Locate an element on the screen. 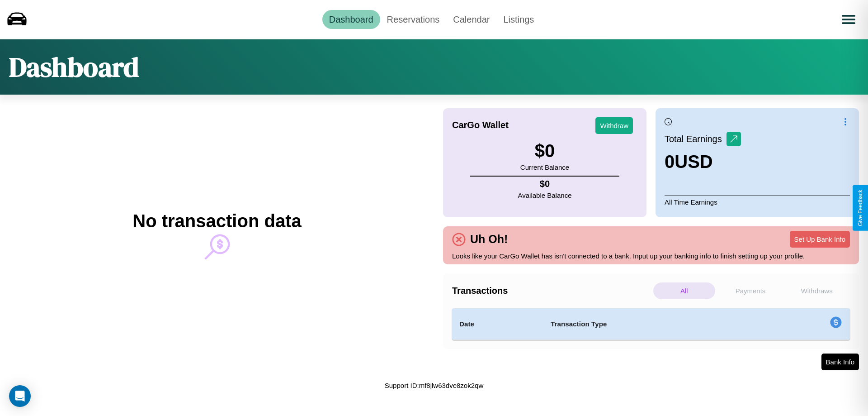 The image size is (868, 416). h4: Uh Oh! is located at coordinates (489, 239).